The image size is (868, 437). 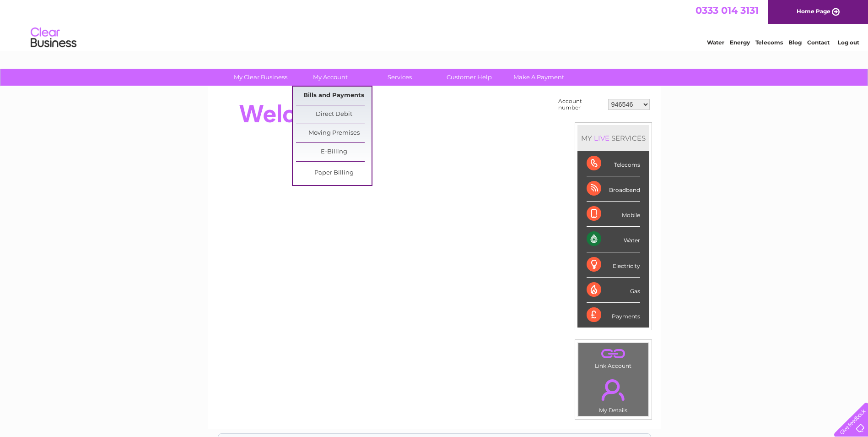 I want to click on a: Moving Premises, so click(x=334, y=133).